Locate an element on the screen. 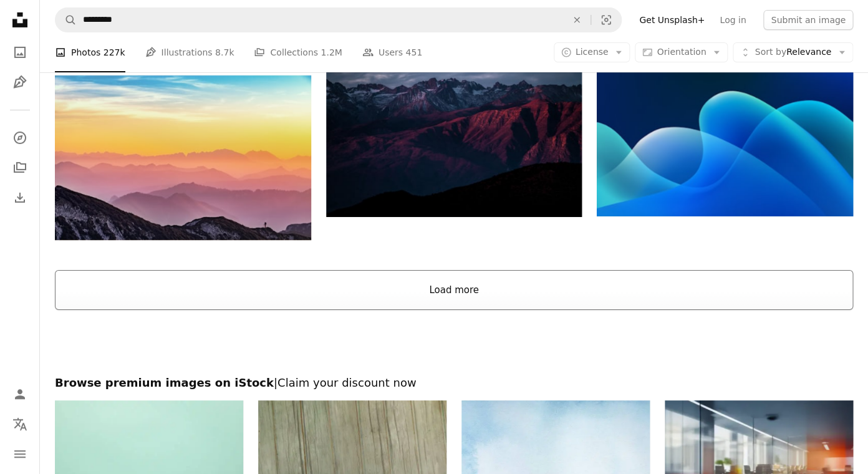 The height and width of the screenshot is (474, 868). button: Menu is located at coordinates (20, 454).